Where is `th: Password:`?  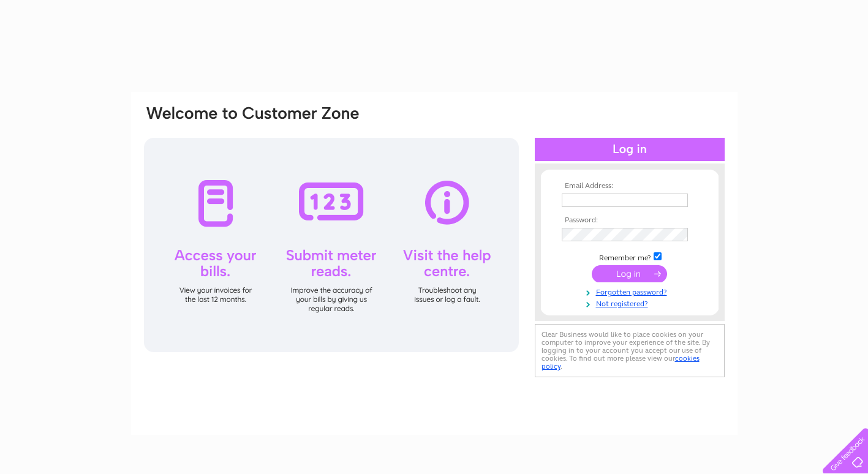 th: Password: is located at coordinates (630, 220).